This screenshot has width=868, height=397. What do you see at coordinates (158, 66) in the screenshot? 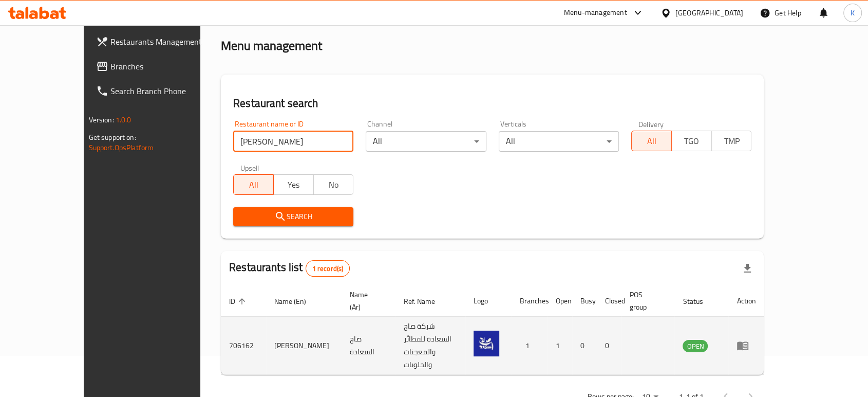
I see `a: Branches` at bounding box center [158, 66].